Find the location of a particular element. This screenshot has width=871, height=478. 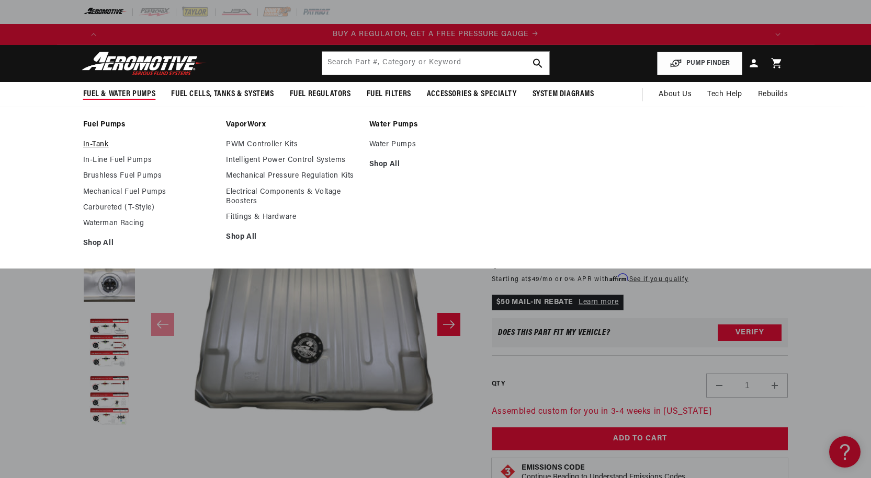

button: Slide left is located at coordinates (163, 325).